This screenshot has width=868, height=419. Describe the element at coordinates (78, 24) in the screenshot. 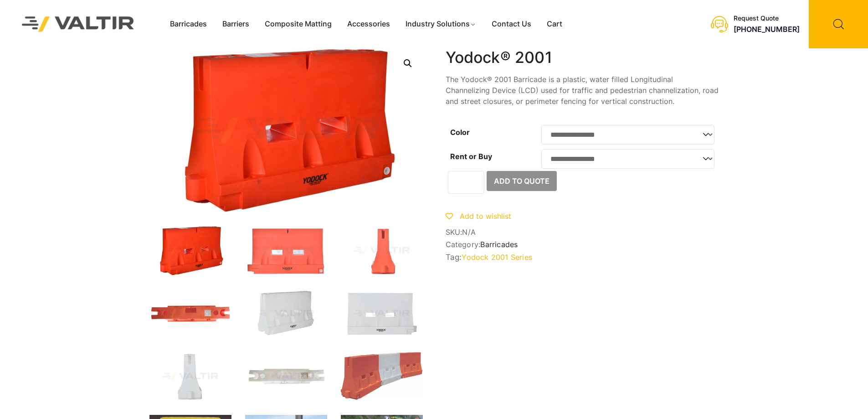

I see `img: Valtir Rentals` at that location.